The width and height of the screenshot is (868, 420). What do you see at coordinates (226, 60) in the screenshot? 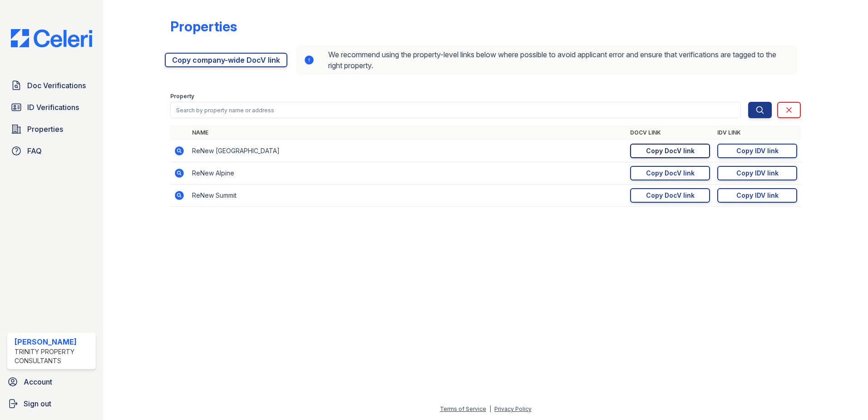
I see `a: Copy company-wide DocV link` at bounding box center [226, 60].